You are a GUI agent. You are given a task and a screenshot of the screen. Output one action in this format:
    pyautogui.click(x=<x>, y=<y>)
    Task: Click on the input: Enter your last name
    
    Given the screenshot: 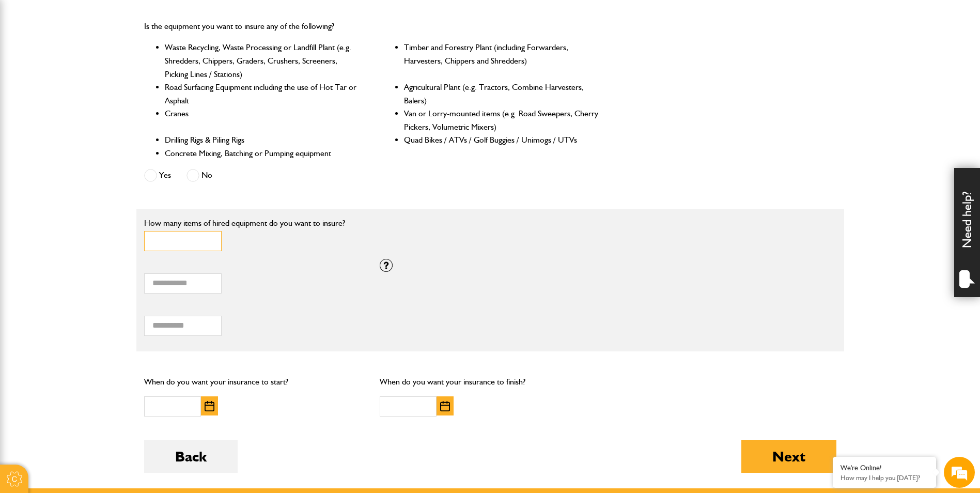 What is the action you would take?
    pyautogui.click(x=101, y=107)
    